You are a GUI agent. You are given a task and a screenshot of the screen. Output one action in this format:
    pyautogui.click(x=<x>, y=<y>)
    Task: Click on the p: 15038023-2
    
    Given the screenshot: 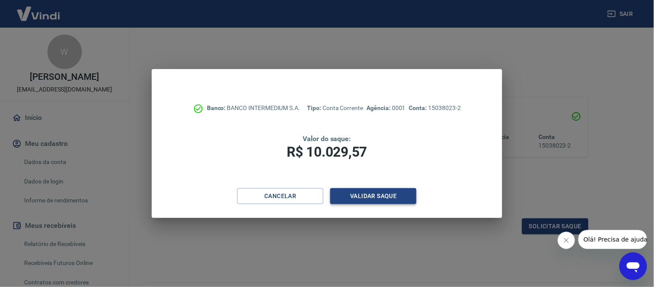 What is the action you would take?
    pyautogui.click(x=435, y=108)
    